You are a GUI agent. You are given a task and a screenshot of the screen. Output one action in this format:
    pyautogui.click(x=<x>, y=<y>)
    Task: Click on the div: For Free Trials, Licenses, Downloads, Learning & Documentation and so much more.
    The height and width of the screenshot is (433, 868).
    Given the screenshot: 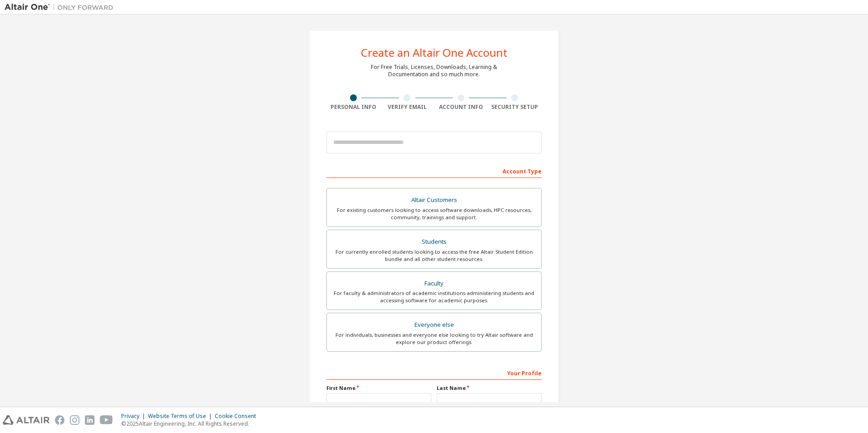 What is the action you would take?
    pyautogui.click(x=434, y=71)
    